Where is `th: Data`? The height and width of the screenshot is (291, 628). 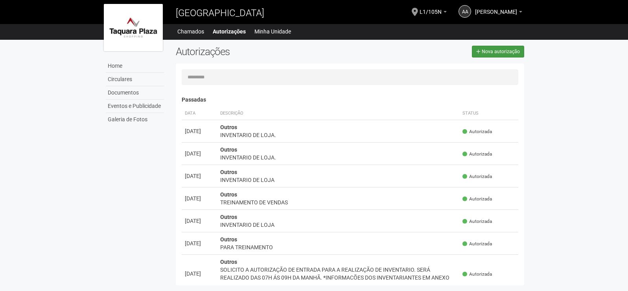 th: Data is located at coordinates (199, 113).